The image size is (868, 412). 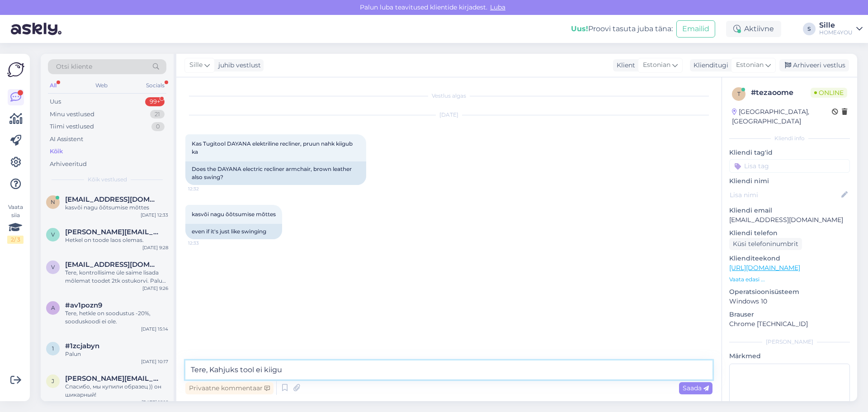 What do you see at coordinates (15, 240) in the screenshot?
I see `div: 2 / 3` at bounding box center [15, 240].